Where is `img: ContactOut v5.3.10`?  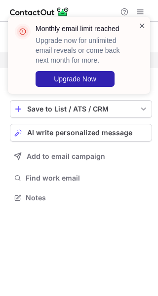 img: ContactOut v5.3.10 is located at coordinates (39, 12).